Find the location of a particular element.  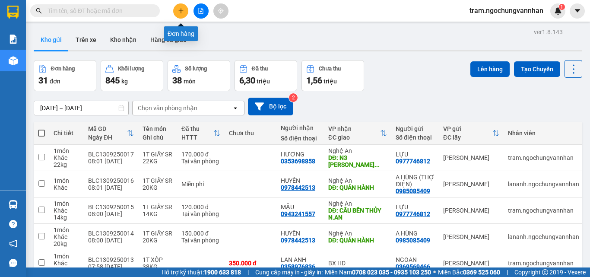

div: 150.000 đ is located at coordinates (201, 233).